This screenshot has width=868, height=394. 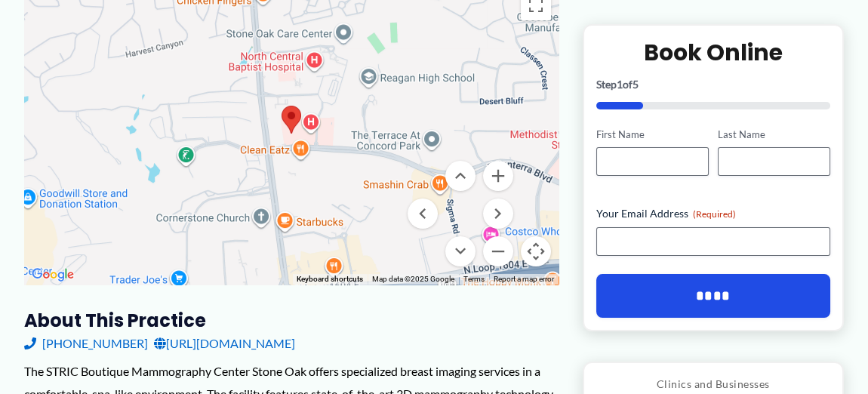 What do you see at coordinates (291, 320) in the screenshot?
I see `h3: About this practice` at bounding box center [291, 320].